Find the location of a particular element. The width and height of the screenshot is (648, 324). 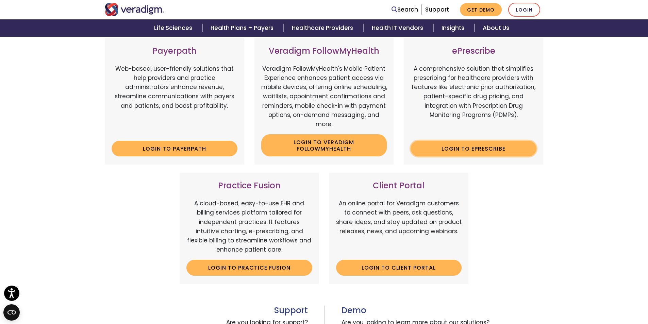

button: Open CMP widget is located at coordinates (12, 313).